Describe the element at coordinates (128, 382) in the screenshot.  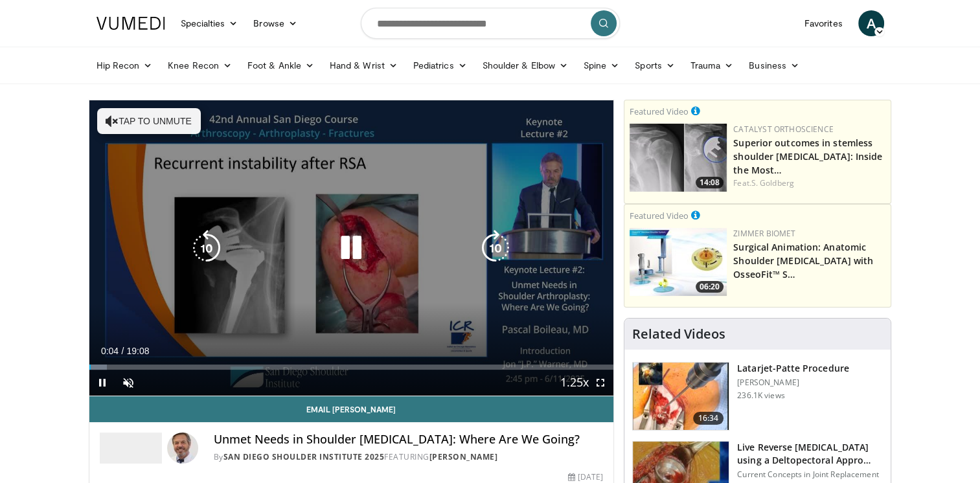
I see `button: Unmute` at that location.